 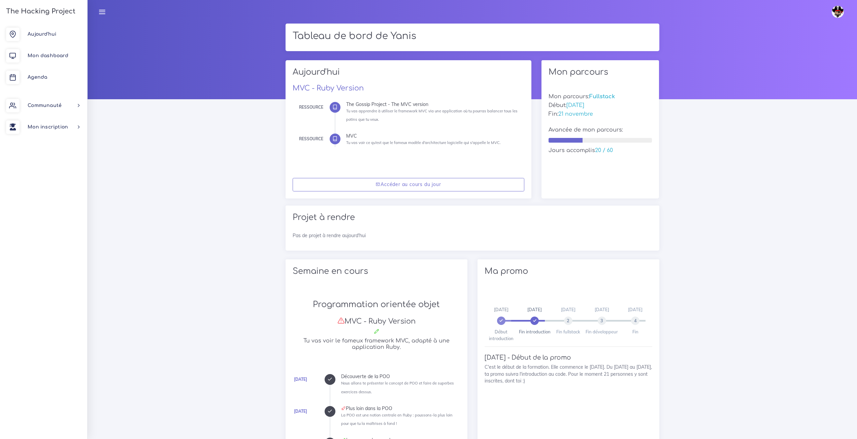 I want to click on small: Tu vas voir ce qu'est que le fameux modèle d'architecture logicielle qui s'appelle le MVC., so click(x=423, y=143).